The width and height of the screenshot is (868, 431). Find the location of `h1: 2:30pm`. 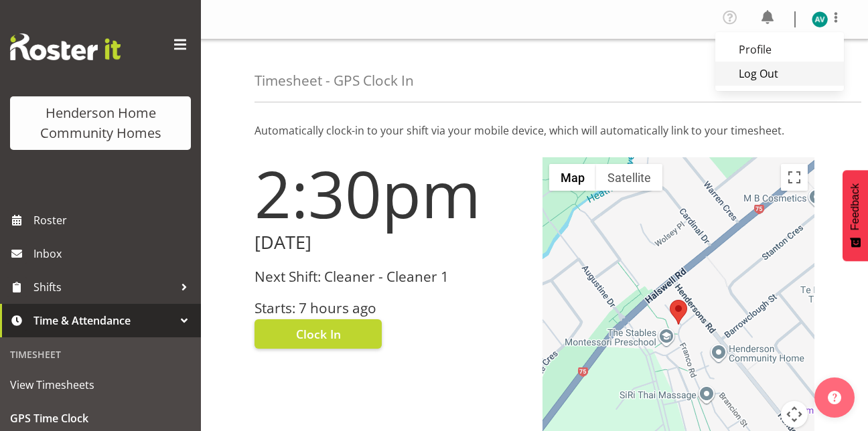

h1: 2:30pm is located at coordinates (390, 194).